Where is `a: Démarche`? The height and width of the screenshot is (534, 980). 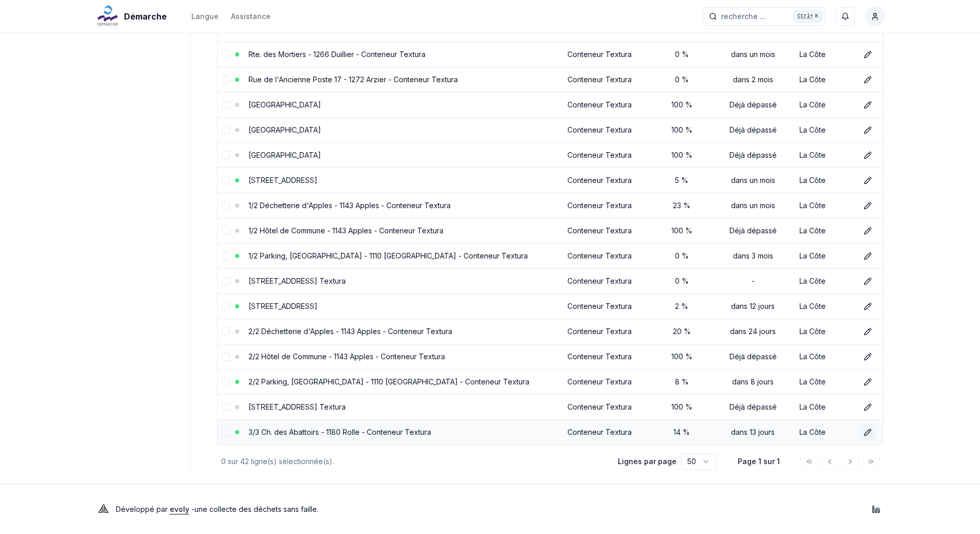 a: Démarche is located at coordinates (133, 17).